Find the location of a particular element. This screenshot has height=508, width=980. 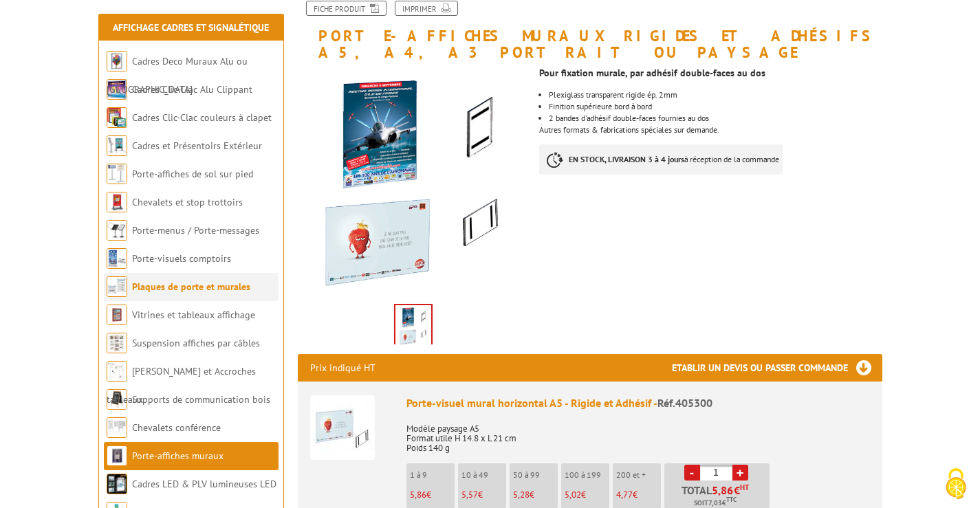

p: 200 et + is located at coordinates (639, 475).